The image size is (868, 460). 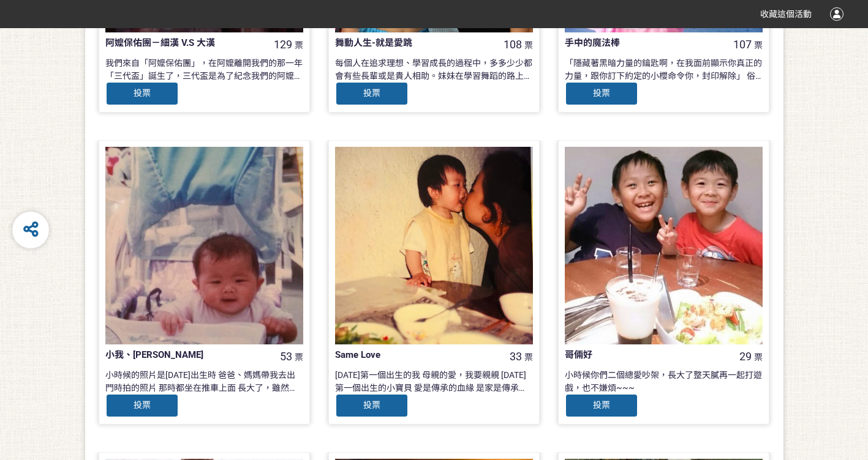 I want to click on div: 舞動人生-就是愛跳, so click(x=414, y=43).